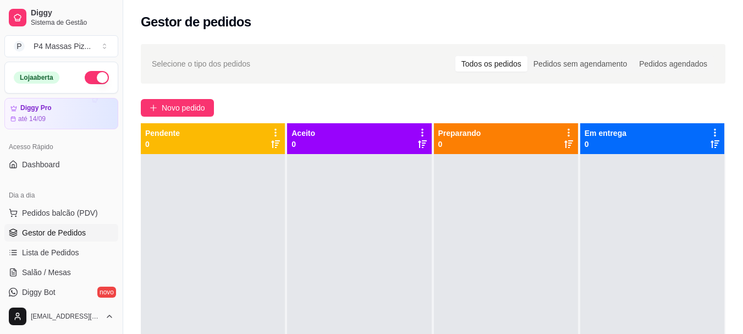 The image size is (743, 334). What do you see at coordinates (460, 133) in the screenshot?
I see `p: Preparando` at bounding box center [460, 133].